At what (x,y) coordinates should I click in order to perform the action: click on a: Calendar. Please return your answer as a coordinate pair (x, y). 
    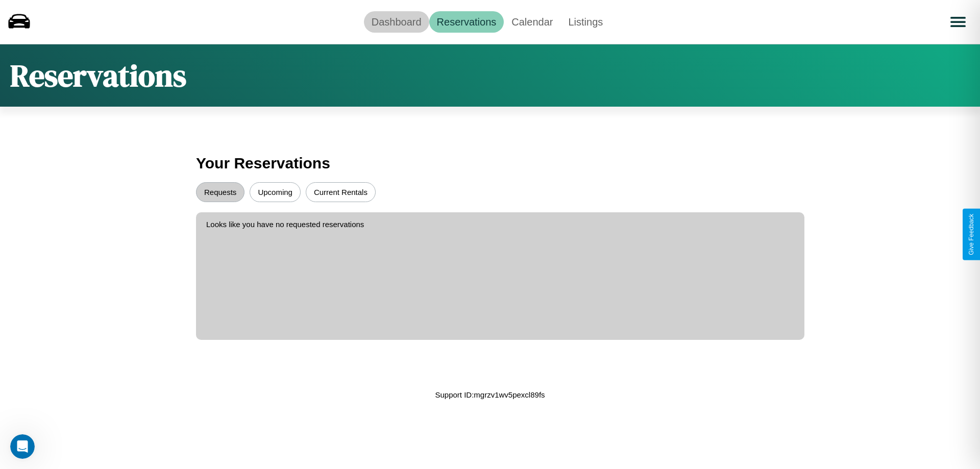
    Looking at the image, I should click on (532, 22).